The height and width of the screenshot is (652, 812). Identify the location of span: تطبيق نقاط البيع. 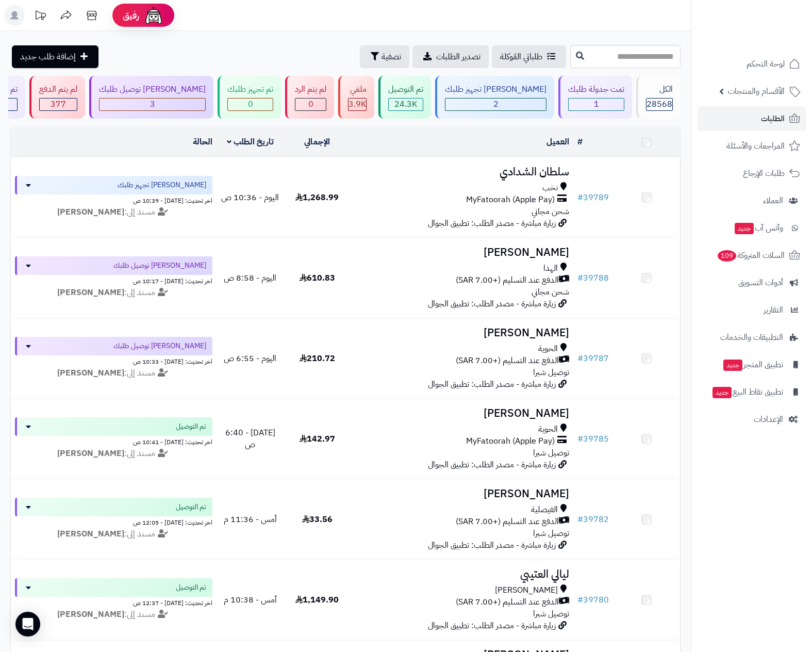
(747, 392).